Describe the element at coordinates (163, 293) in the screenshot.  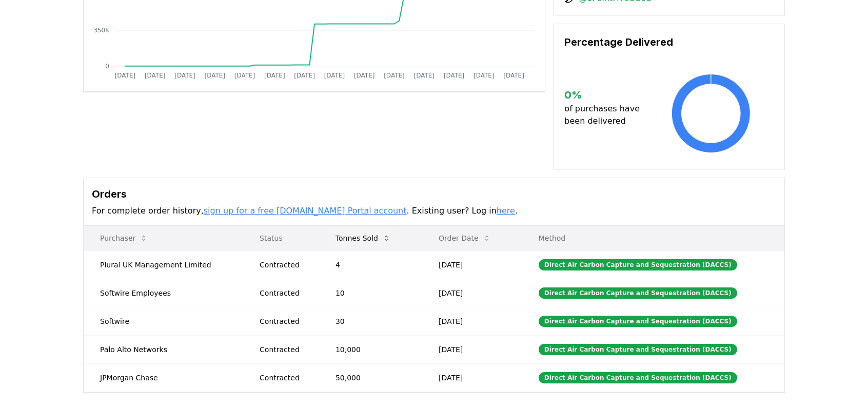
I see `td: Softwire Employees` at that location.